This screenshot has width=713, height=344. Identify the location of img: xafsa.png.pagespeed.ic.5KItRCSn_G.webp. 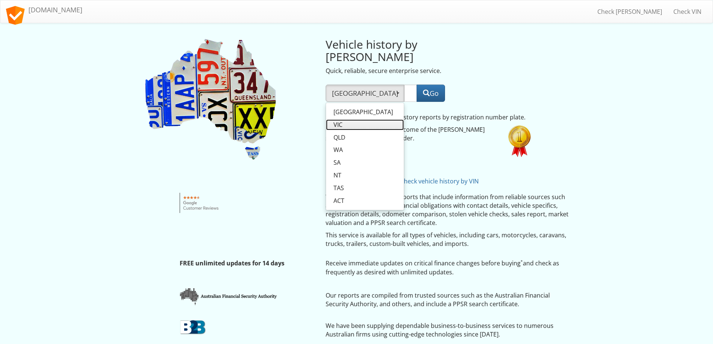
(229, 296).